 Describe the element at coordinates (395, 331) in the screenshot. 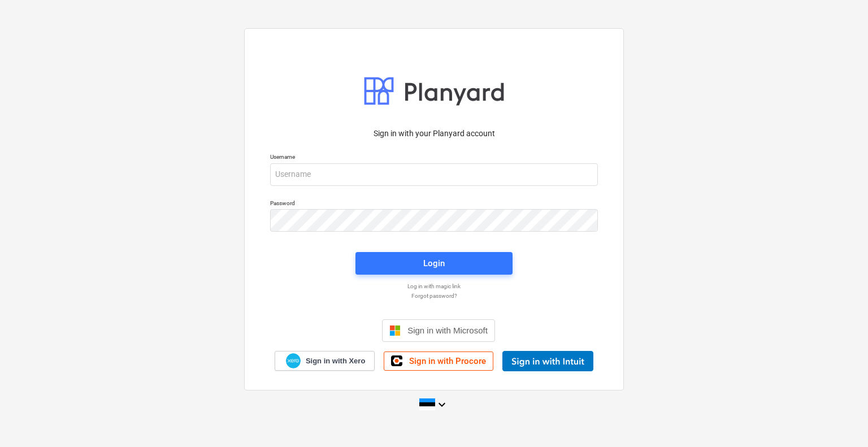

I see `img: Microsoft logo` at that location.